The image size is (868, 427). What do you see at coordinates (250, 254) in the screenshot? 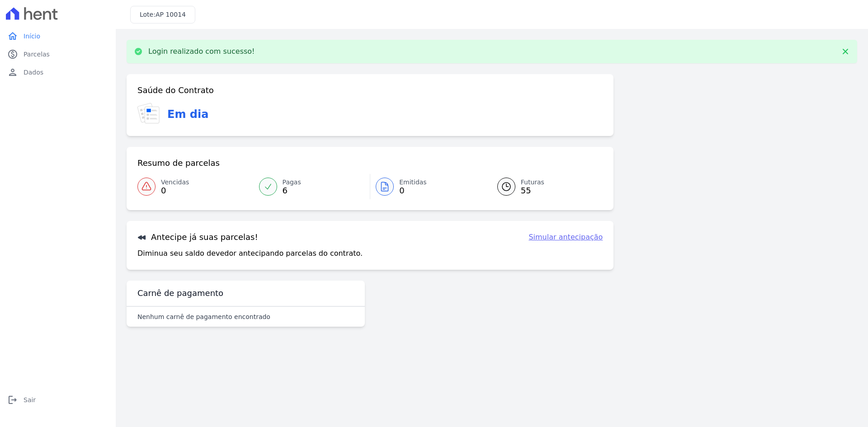
I see `p: Diminua seu saldo devedor antecipando parcelas do contrato.` at bounding box center [250, 254].